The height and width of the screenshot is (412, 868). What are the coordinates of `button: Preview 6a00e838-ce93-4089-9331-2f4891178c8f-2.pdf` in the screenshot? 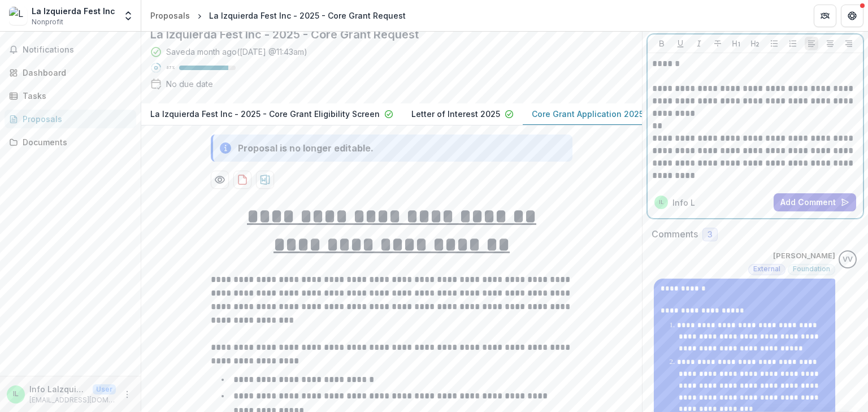 It's located at (220, 180).